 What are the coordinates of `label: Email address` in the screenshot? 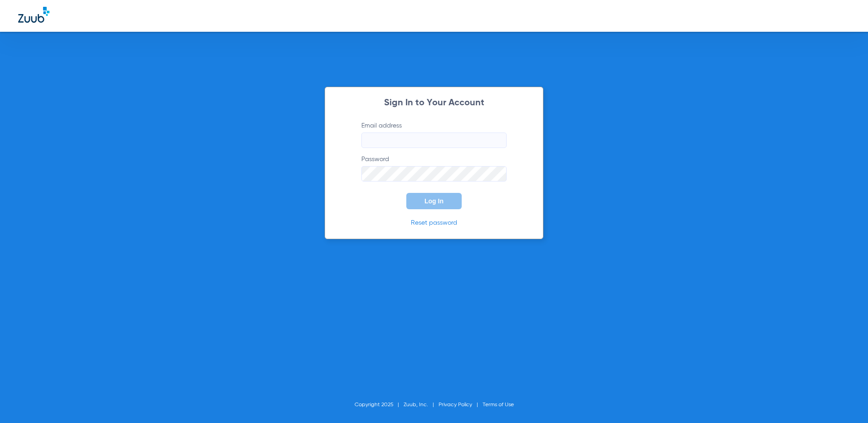 It's located at (434, 134).